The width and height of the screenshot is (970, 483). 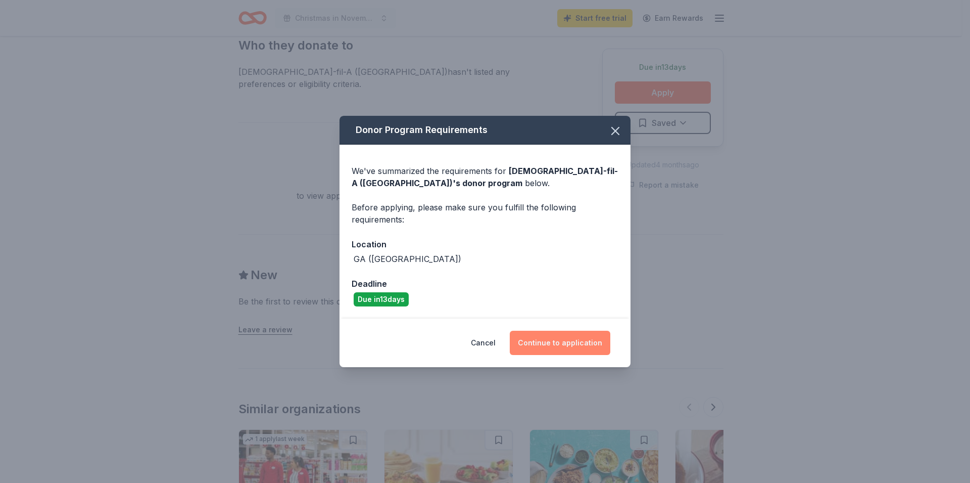 I want to click on button: Cancel, so click(x=483, y=343).